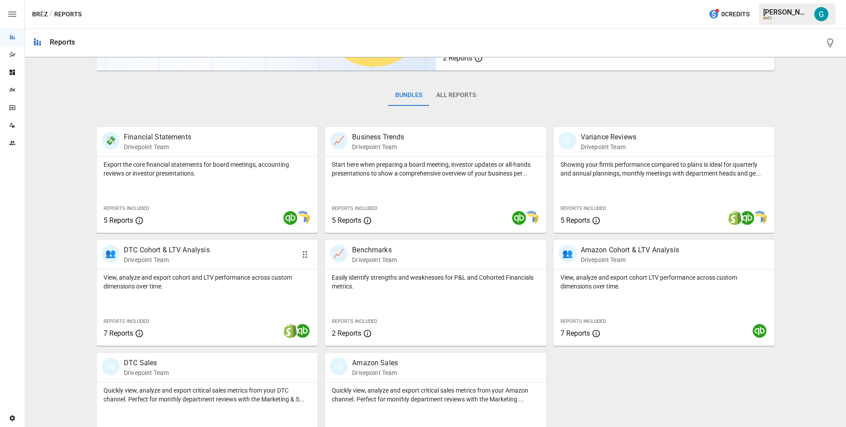 Image resolution: width=846 pixels, height=427 pixels. Describe the element at coordinates (736, 14) in the screenshot. I see `span: 0 Credits` at that location.